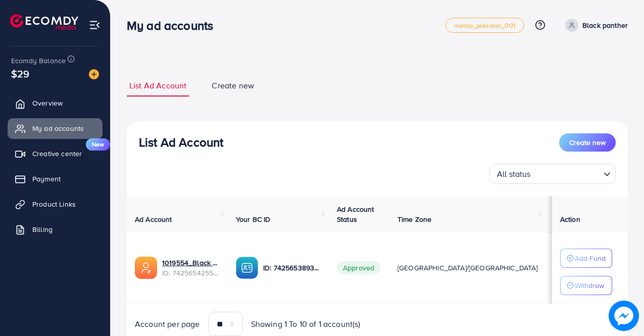 This screenshot has width=644, height=336. I want to click on a: Product Links, so click(55, 204).